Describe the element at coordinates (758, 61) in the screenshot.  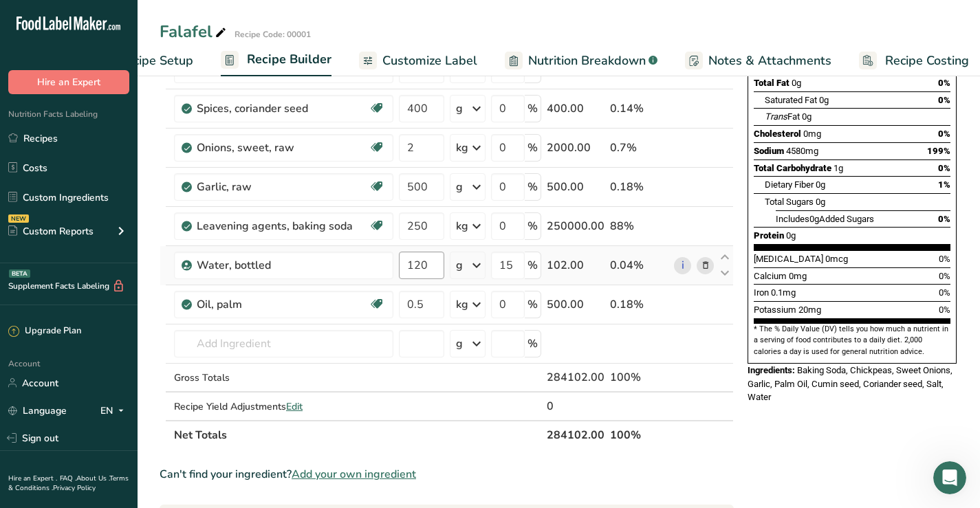
I see `a: Notes & Attachments` at that location.